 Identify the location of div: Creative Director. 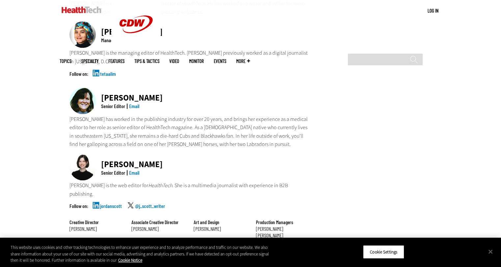
(95, 222).